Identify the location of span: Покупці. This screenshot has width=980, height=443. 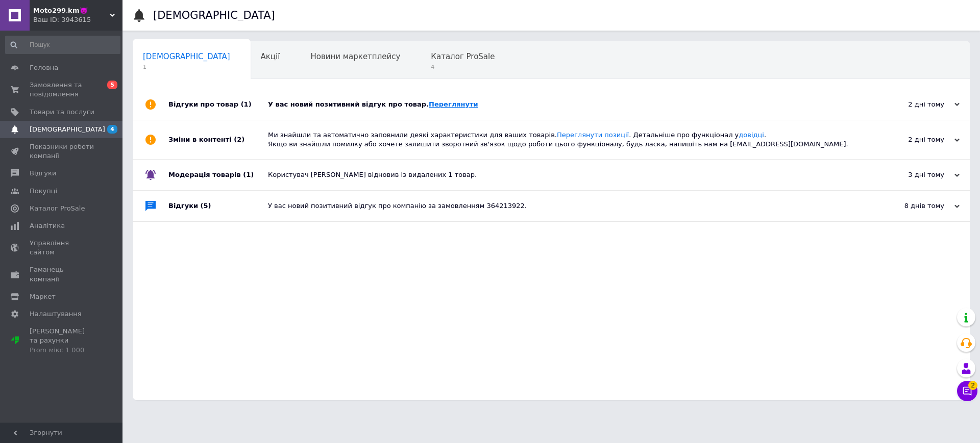
(43, 191).